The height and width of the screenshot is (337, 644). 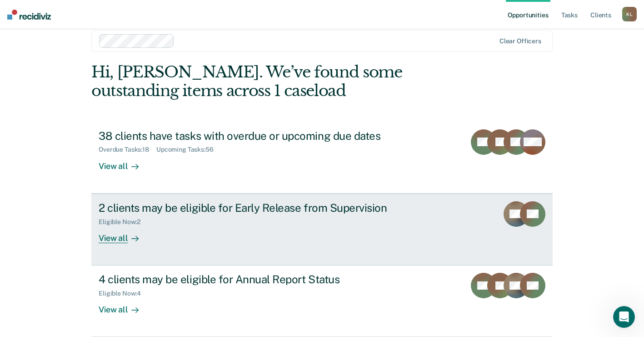 What do you see at coordinates (259, 279) in the screenshot?
I see `div: 4 clients may be eligible for Annual Report Status` at bounding box center [259, 279].